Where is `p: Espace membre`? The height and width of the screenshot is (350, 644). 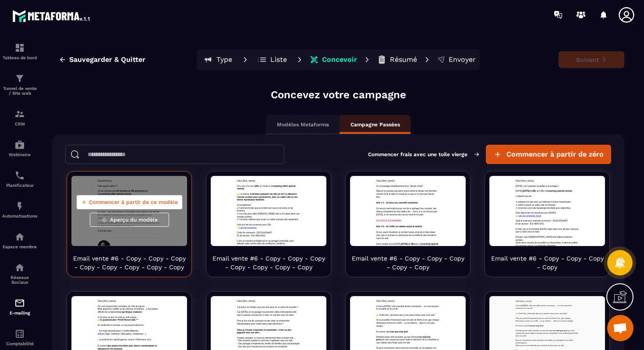
p: Espace membre is located at coordinates (20, 246).